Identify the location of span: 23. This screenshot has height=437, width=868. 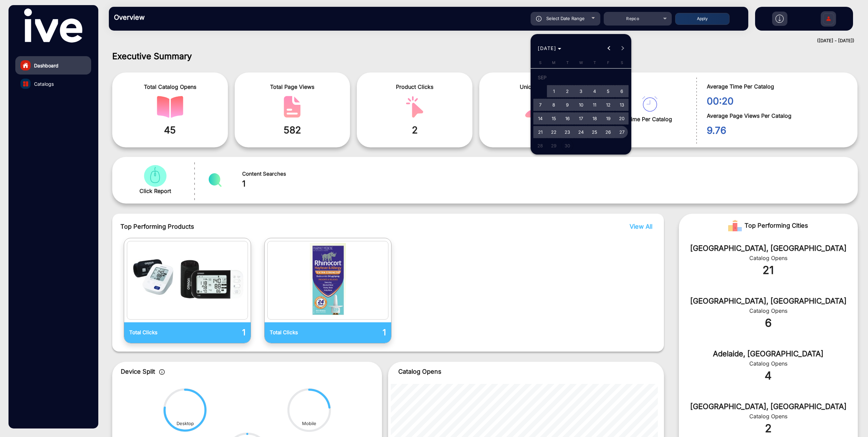
(567, 132).